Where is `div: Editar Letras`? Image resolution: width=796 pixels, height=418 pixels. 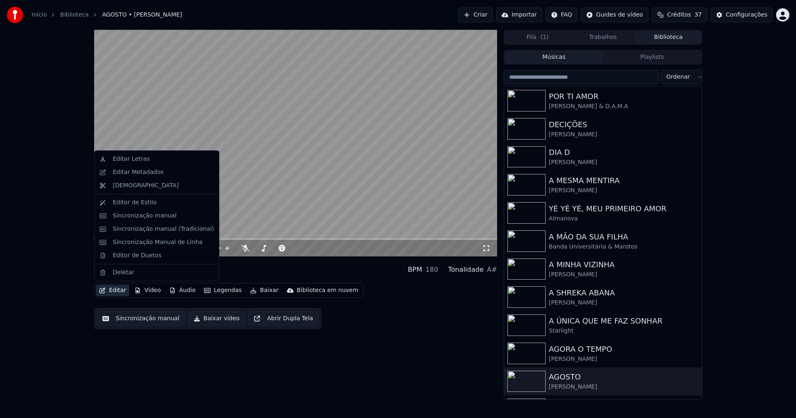
div: Editar Letras is located at coordinates (131, 159).